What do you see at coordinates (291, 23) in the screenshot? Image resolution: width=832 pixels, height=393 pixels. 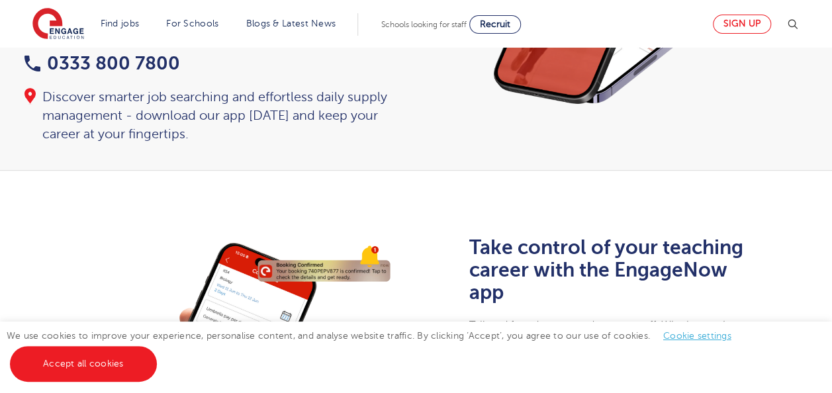 I see `a: Blogs & Latest News` at bounding box center [291, 23].